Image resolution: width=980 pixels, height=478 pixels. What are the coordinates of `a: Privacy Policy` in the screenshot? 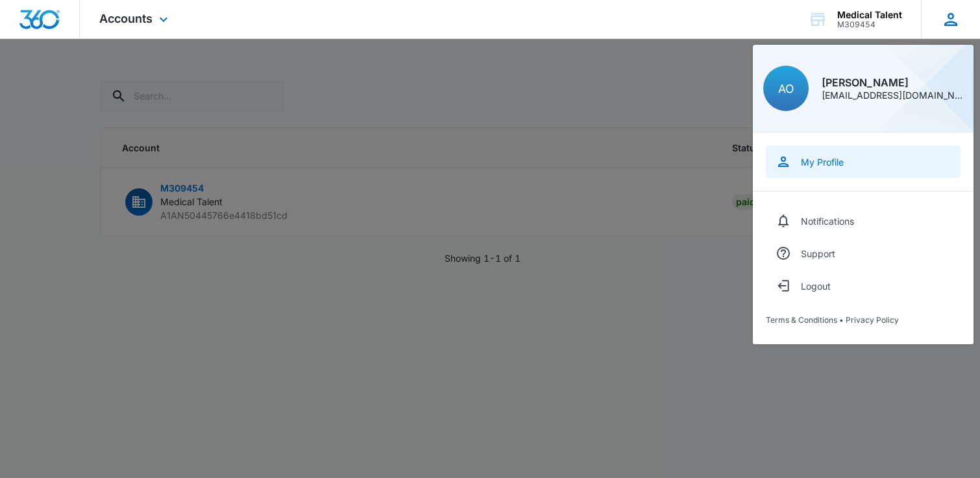 It's located at (873, 319).